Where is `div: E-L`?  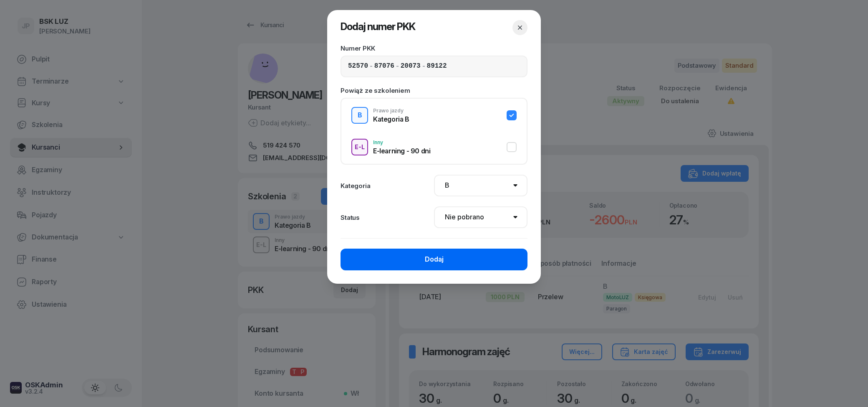 div: E-L is located at coordinates (360, 147).